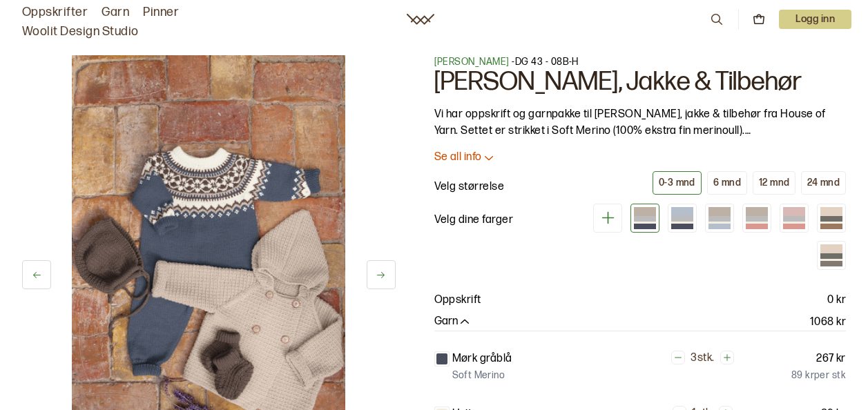  Describe the element at coordinates (457, 300) in the screenshot. I see `p: Oppskrift` at that location.